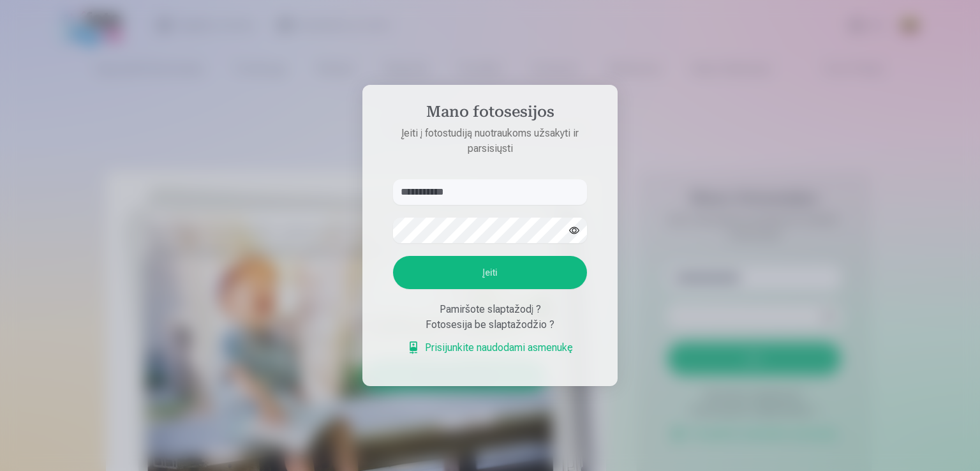 This screenshot has width=980, height=471. What do you see at coordinates (490, 325) in the screenshot?
I see `div: Fotosesija be slaptažodžio ?` at bounding box center [490, 325].